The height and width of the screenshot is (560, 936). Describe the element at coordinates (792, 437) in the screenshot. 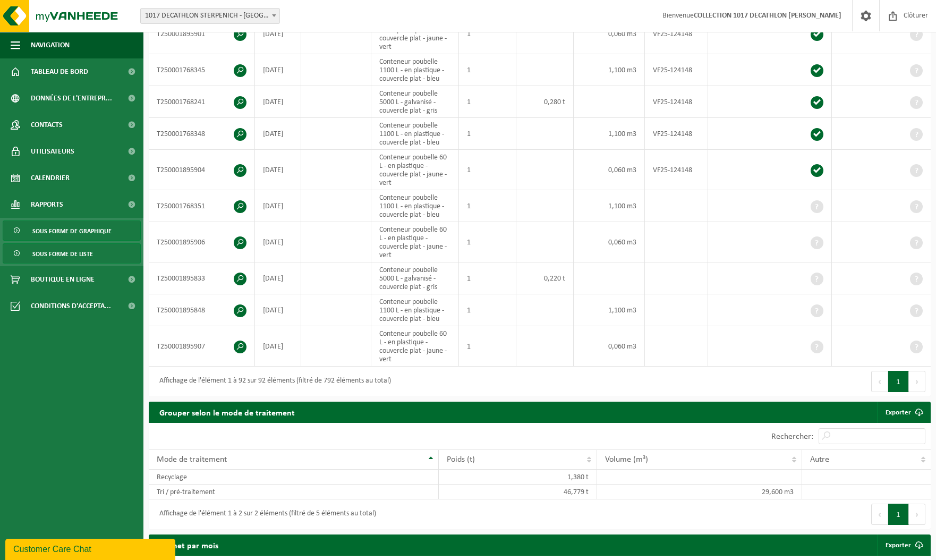

I see `label: Rechercher:` at that location.